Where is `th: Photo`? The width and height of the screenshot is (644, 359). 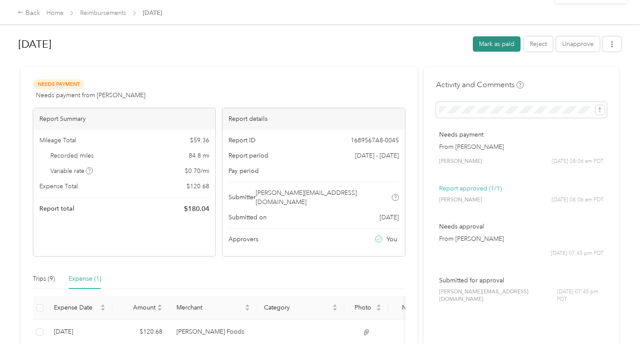
th: Photo is located at coordinates (366, 308).